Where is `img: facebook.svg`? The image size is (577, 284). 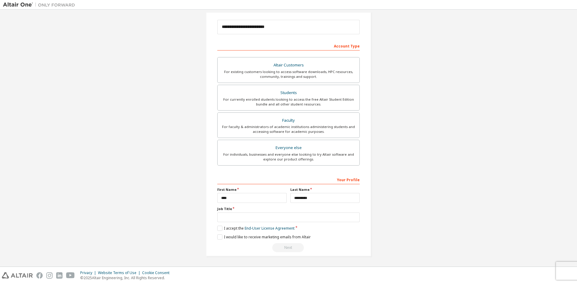 img: facebook.svg is located at coordinates (39, 275).